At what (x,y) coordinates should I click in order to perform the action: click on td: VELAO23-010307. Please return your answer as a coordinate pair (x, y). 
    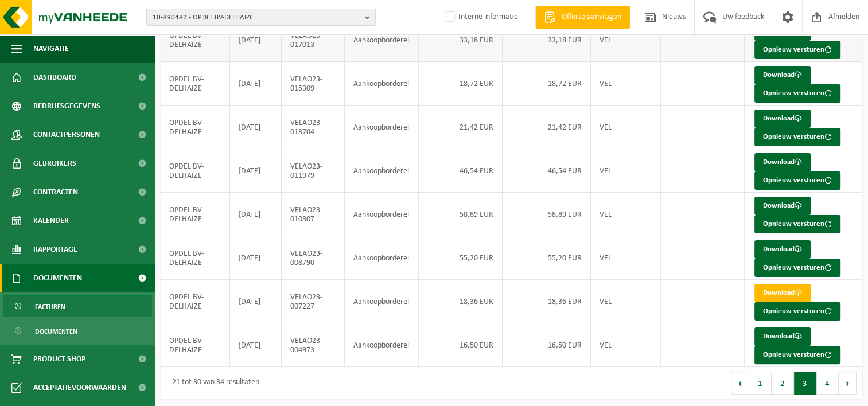
    Looking at the image, I should click on (312, 215).